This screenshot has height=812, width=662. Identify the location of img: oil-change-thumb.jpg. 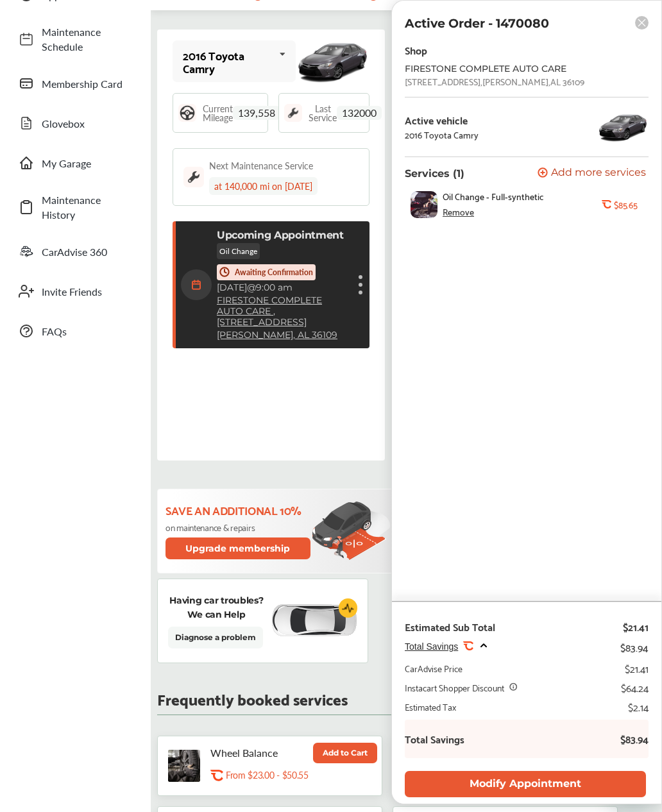
(424, 205).